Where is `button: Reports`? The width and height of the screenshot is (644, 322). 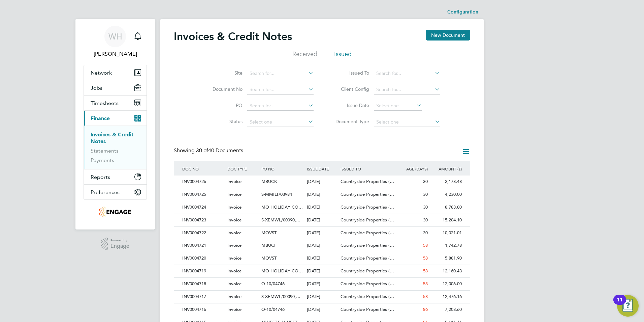
button: Reports is located at coordinates (115, 177).